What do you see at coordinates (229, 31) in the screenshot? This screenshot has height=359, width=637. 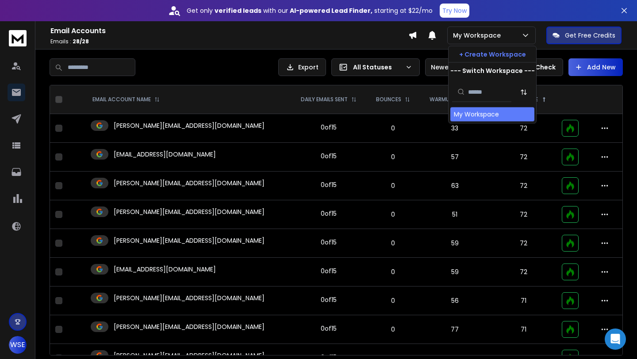 I see `h1: Email Accounts` at bounding box center [229, 31].